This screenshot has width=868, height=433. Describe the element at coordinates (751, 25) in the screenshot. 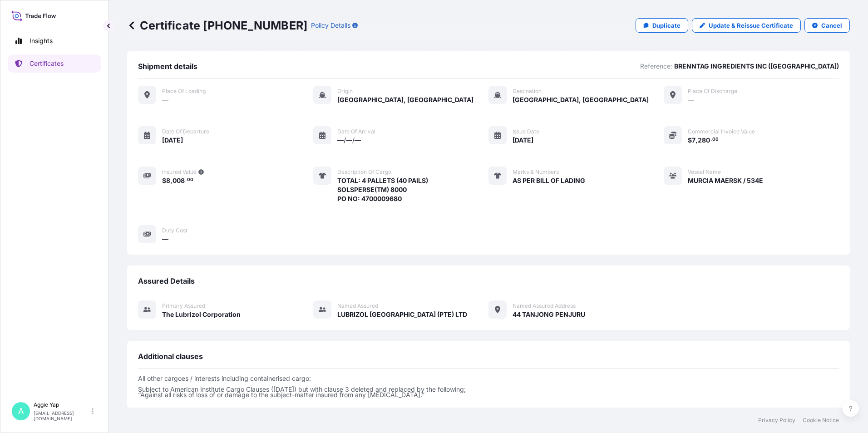

I see `p: Update & Reissue Certificate` at that location.